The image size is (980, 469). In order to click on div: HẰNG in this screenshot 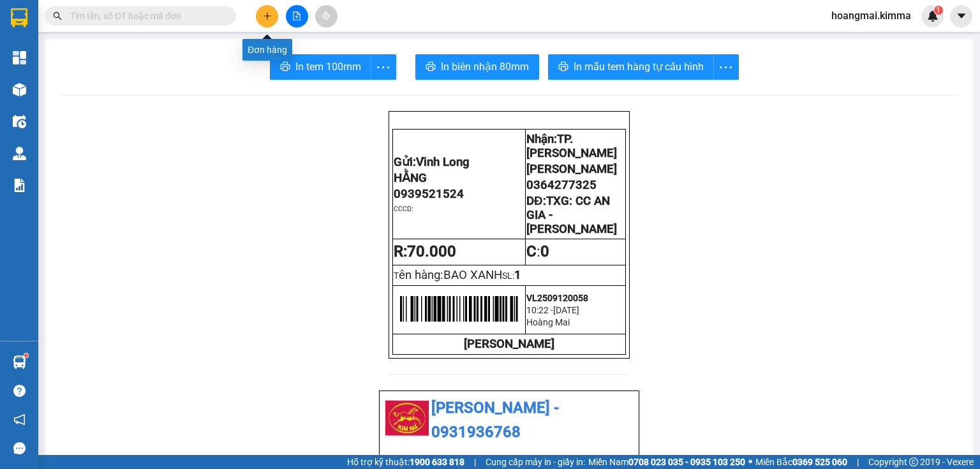, I will do `click(56, 34)`.